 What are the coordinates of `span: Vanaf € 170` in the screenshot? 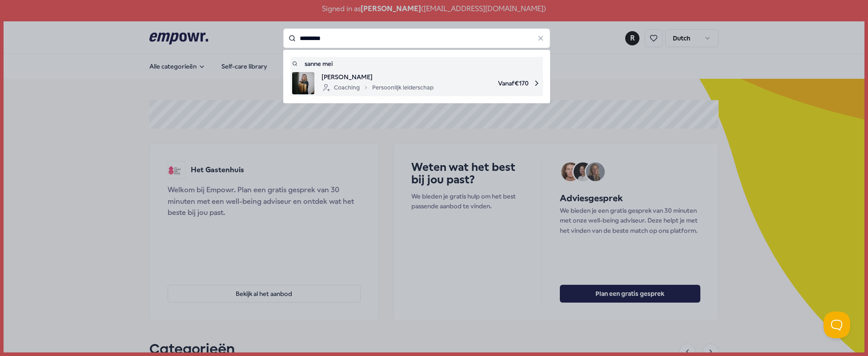 It's located at (491, 84).